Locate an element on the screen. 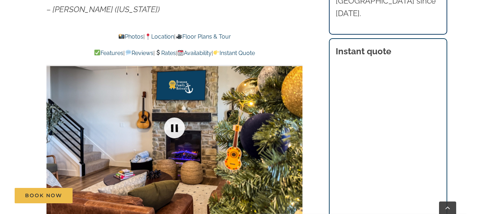  a: Book Now is located at coordinates (44, 196).